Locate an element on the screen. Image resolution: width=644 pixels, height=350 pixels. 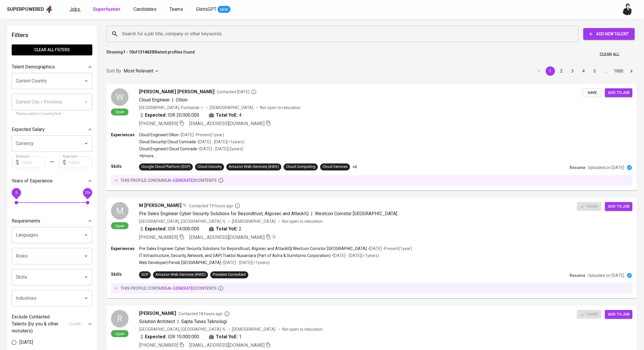
div: W is located at coordinates (120, 97).